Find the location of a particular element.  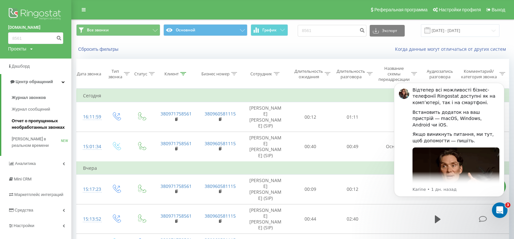

span: Журнал звонков is located at coordinates (29, 98).